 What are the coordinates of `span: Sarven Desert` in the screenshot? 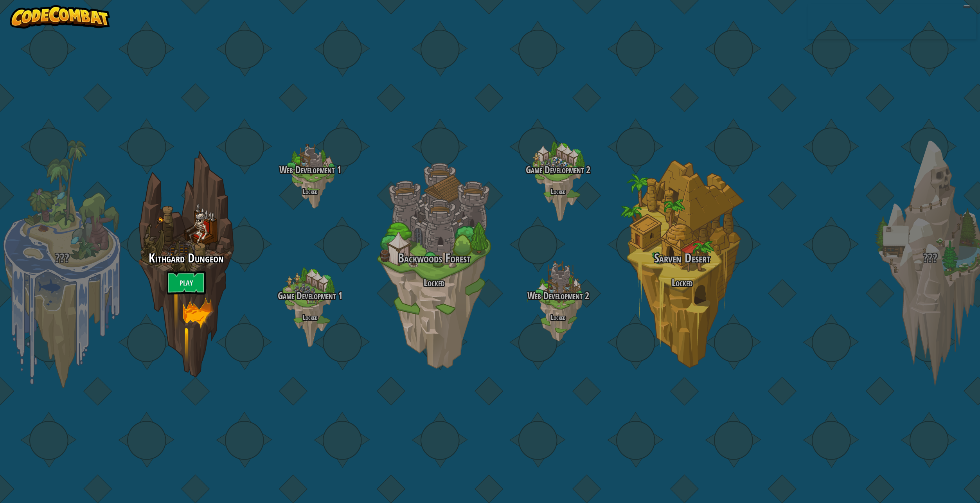 It's located at (682, 258).